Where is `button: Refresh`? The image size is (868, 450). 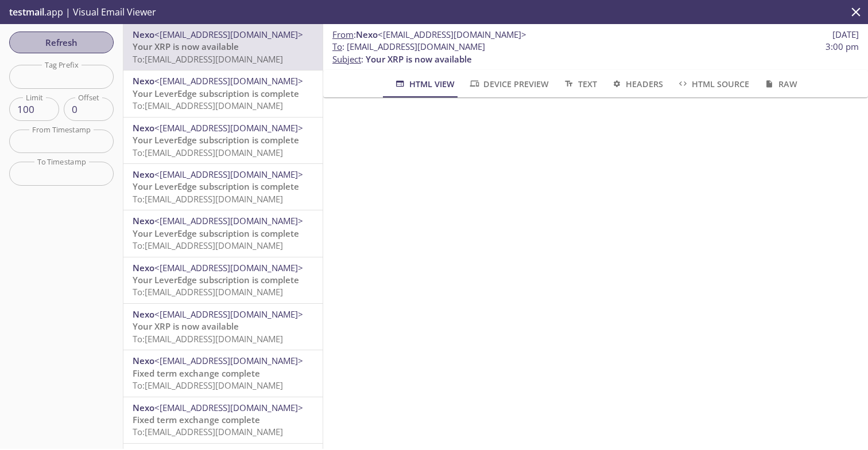 button: Refresh is located at coordinates (62, 42).